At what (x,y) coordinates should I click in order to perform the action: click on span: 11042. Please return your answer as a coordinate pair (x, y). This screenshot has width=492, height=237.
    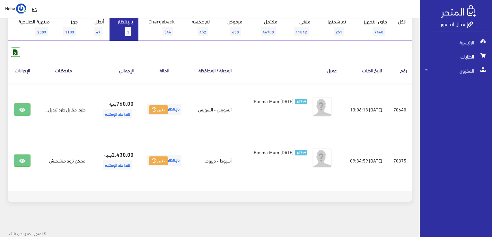
    Looking at the image, I should click on (301, 31).